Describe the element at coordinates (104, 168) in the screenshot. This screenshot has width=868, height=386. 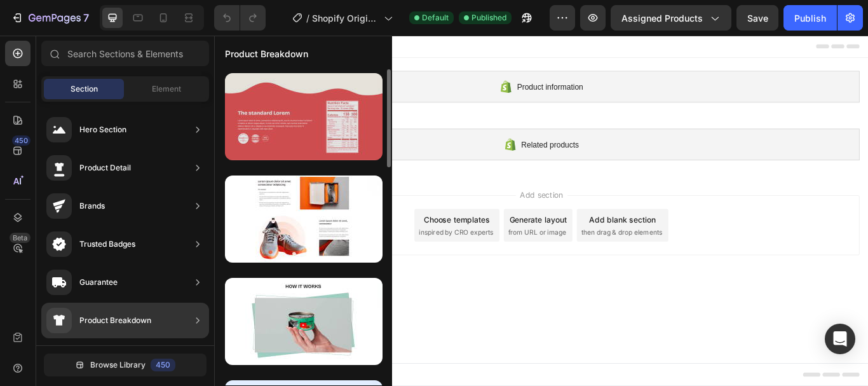
I see `div: Product Detail` at that location.